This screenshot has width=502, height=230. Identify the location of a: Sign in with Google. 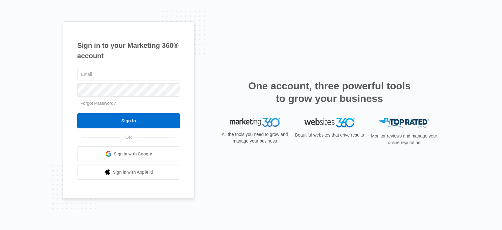
(129, 154).